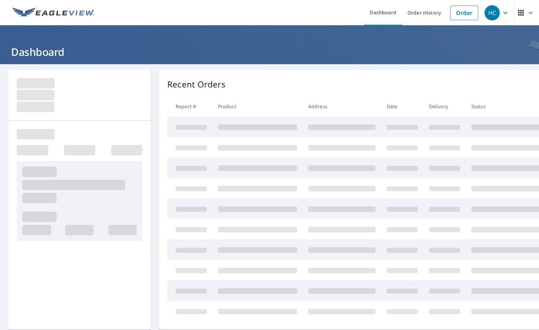 Image resolution: width=539 pixels, height=330 pixels. What do you see at coordinates (190, 106) in the screenshot?
I see `th: Report #` at bounding box center [190, 106].